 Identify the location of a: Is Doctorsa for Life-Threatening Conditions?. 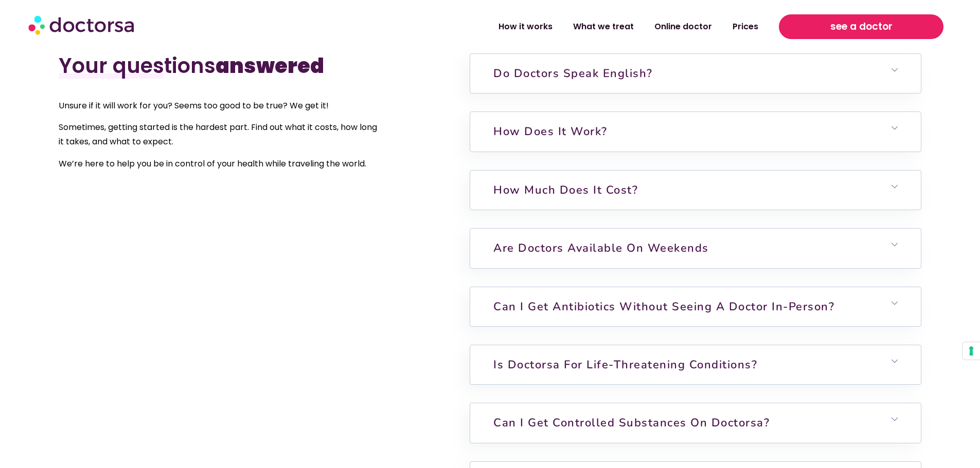
(625, 365).